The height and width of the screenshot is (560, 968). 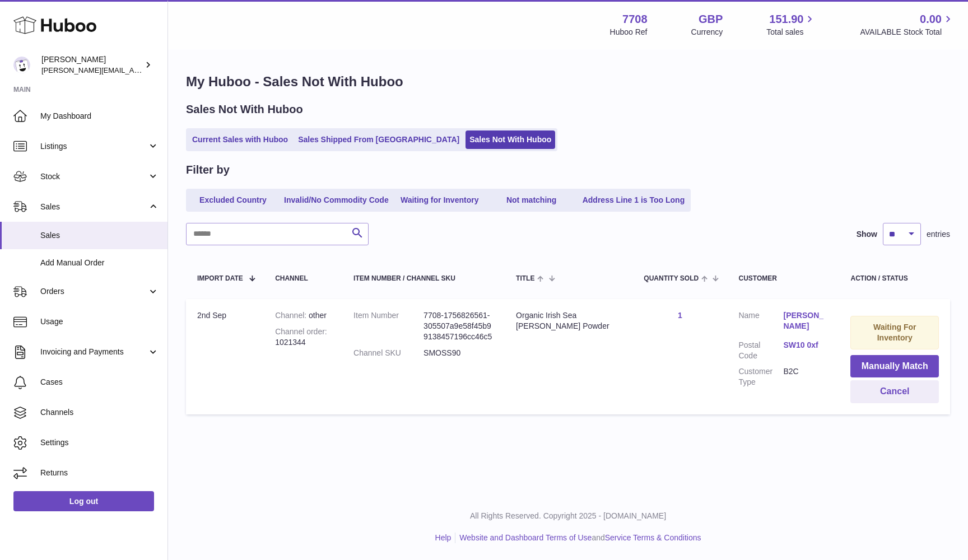 What do you see at coordinates (671, 278) in the screenshot?
I see `span: Quantity Sold` at bounding box center [671, 278].